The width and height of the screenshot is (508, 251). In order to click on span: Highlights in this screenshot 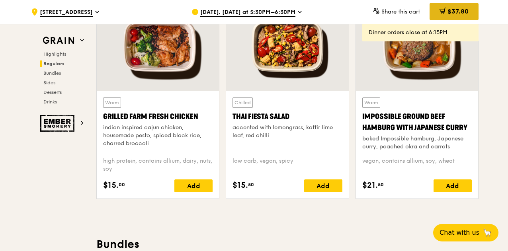, I will do `click(55, 54)`.